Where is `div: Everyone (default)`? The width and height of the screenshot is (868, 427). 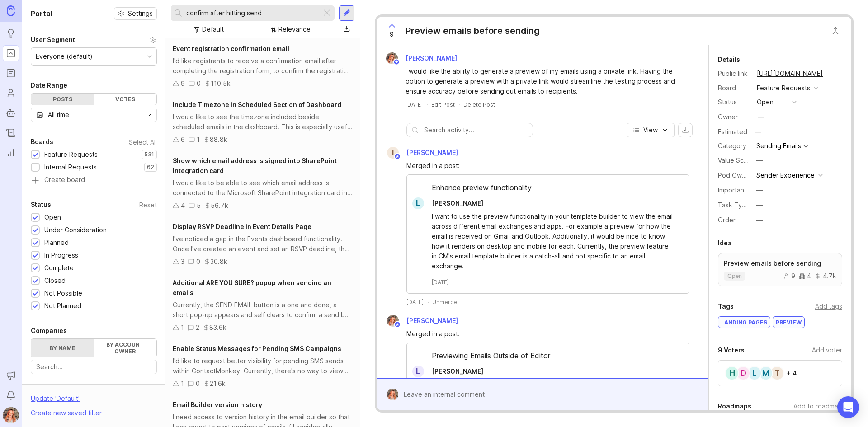 div: Everyone (default) is located at coordinates (64, 56).